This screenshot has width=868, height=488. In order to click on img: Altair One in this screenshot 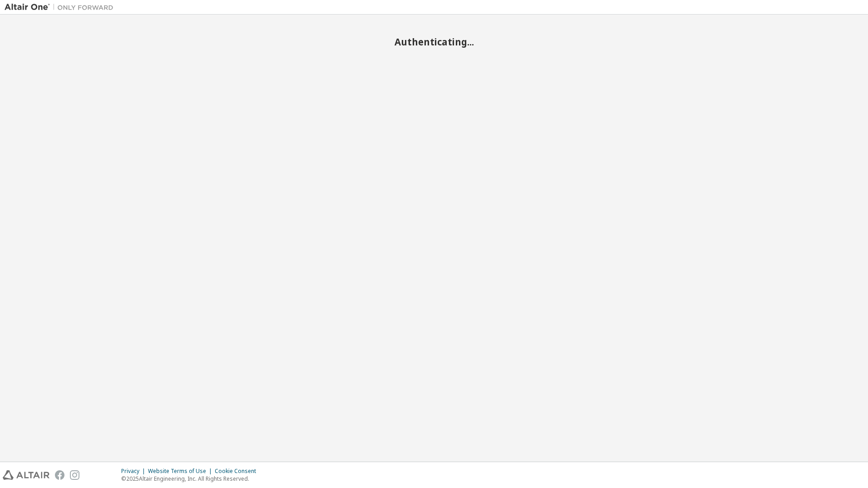, I will do `click(61, 8)`.